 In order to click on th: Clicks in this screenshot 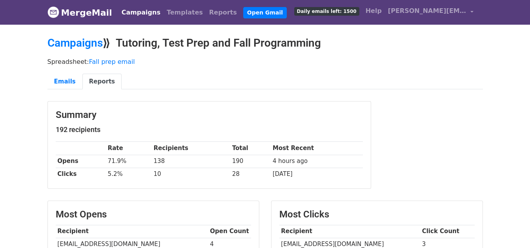, I will do `click(81, 174)`.